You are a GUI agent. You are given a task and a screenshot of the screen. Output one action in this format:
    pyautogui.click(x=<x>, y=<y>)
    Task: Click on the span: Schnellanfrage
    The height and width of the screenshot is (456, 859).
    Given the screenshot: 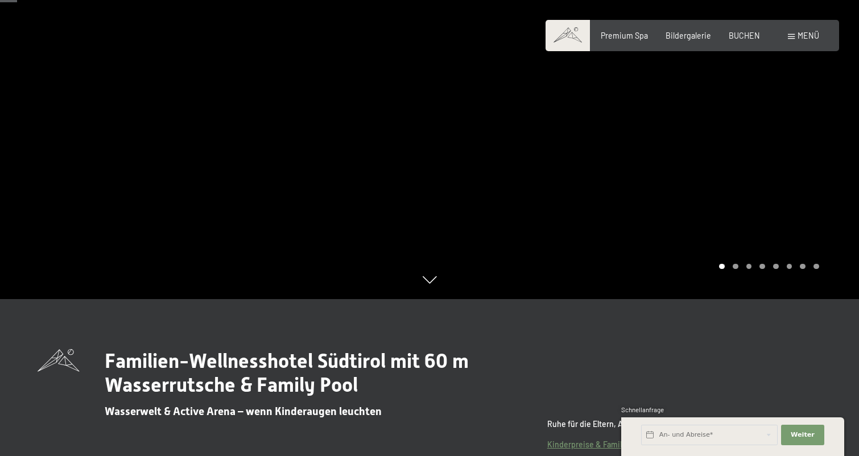 What is the action you would take?
    pyautogui.click(x=642, y=409)
    